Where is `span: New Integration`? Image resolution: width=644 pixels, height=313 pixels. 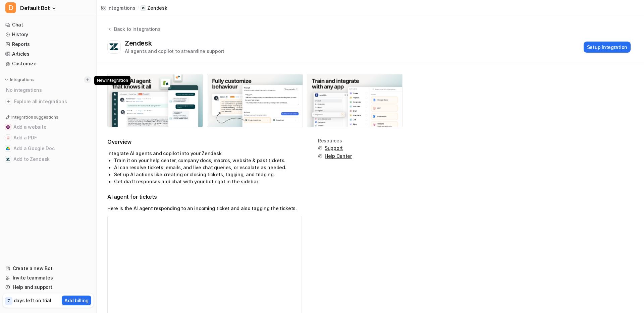 span: New Integration is located at coordinates (112, 81).